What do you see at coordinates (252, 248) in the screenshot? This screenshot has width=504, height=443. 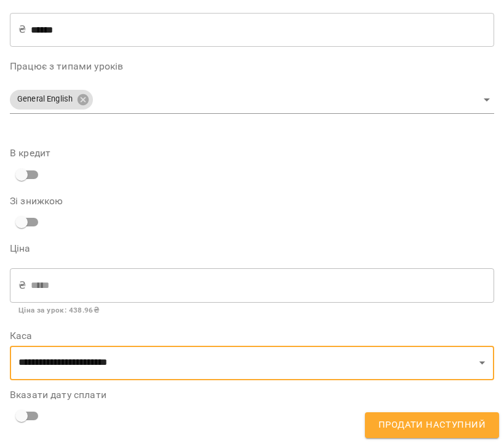 I see `label: Ціна` at bounding box center [252, 248].